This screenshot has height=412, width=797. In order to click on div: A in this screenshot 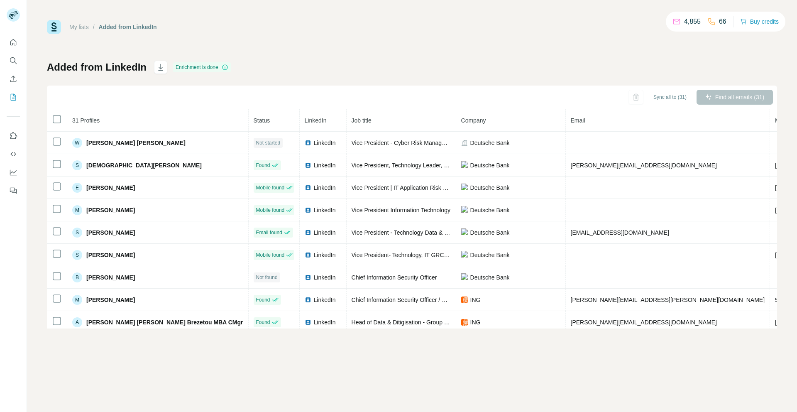, I will do `click(77, 322)`.